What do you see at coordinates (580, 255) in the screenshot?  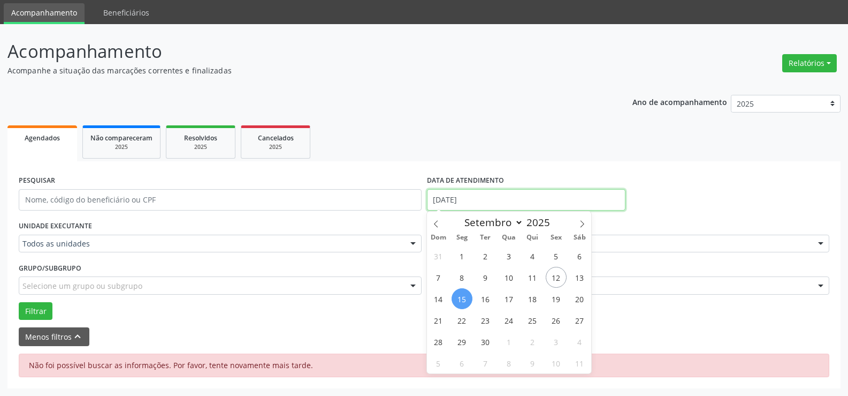 I see `span: Setembro 6, 2025` at bounding box center [580, 255].